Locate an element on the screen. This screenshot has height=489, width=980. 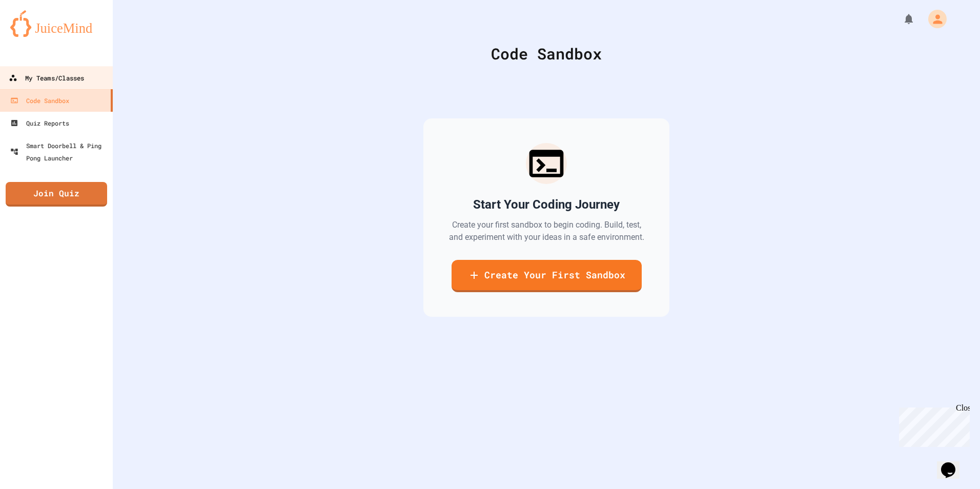
a: Join Quiz is located at coordinates (57, 194).